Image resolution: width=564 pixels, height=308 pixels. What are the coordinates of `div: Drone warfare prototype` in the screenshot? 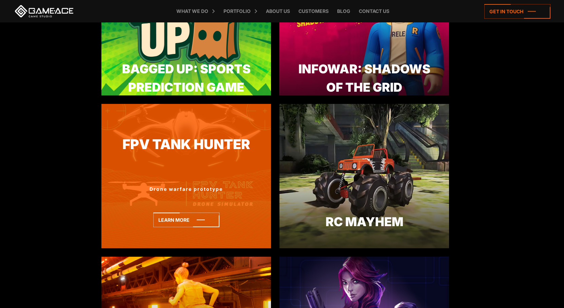 It's located at (186, 189).